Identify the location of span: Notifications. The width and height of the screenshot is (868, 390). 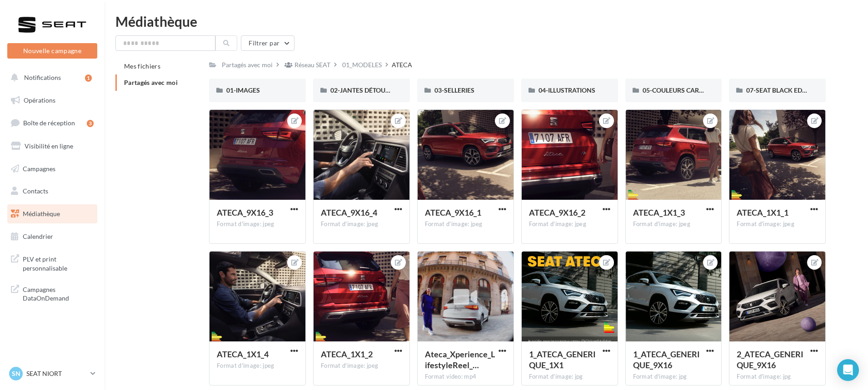
(43, 77).